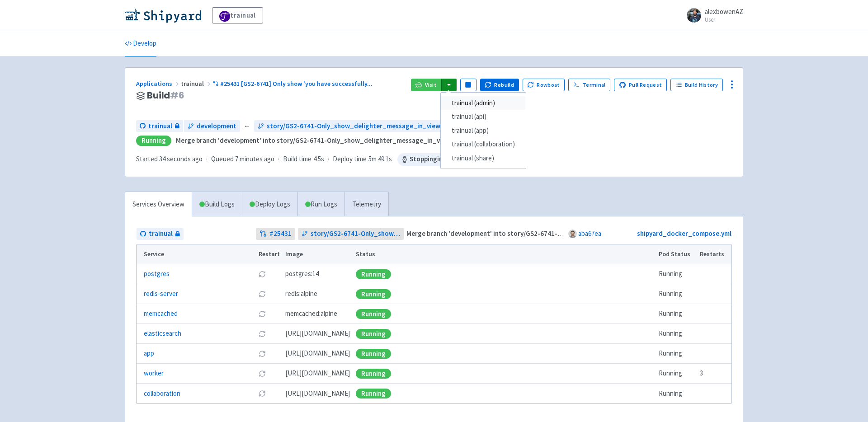 The height and width of the screenshot is (422, 868). I want to click on th: Status, so click(504, 254).